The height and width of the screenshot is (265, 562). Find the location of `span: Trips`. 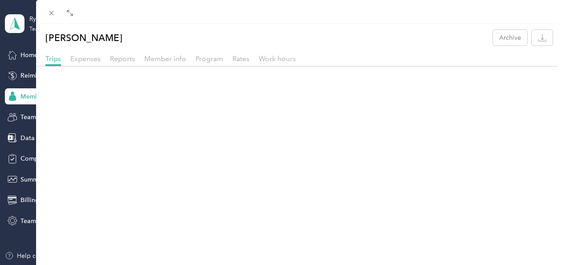

span: Trips is located at coordinates (53, 58).